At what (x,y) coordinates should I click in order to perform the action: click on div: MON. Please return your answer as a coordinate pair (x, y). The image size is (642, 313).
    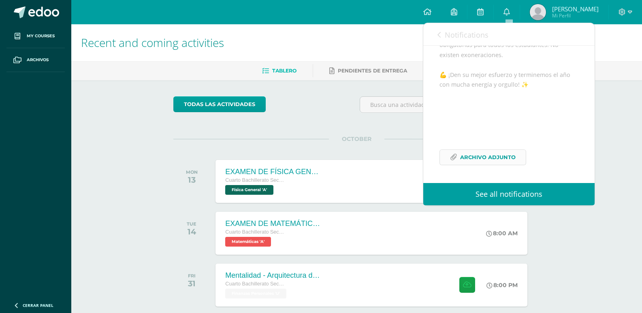
    Looking at the image, I should click on (192, 172).